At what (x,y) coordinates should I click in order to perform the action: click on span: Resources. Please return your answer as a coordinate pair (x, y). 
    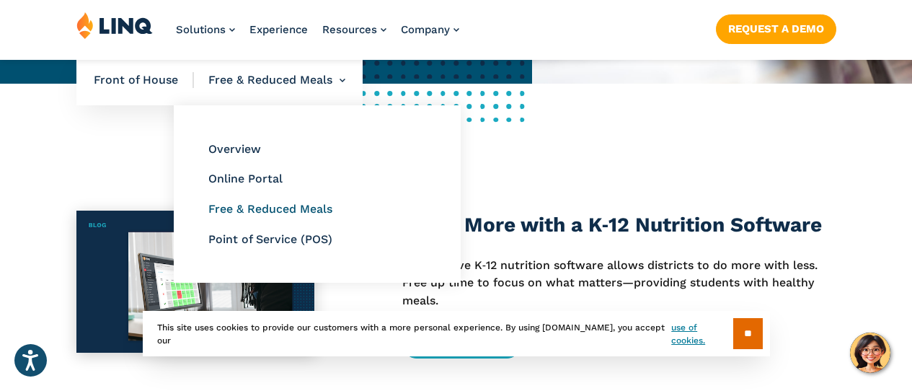
    Looking at the image, I should click on (350, 30).